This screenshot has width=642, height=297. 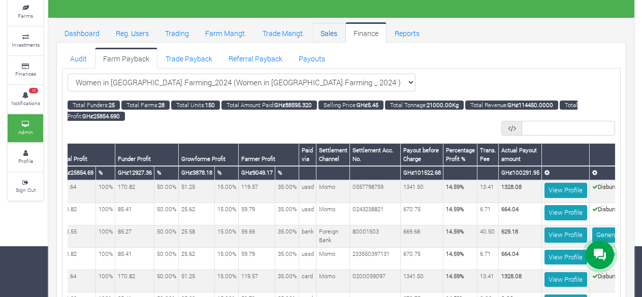 I want to click on a: Audit, so click(x=78, y=58).